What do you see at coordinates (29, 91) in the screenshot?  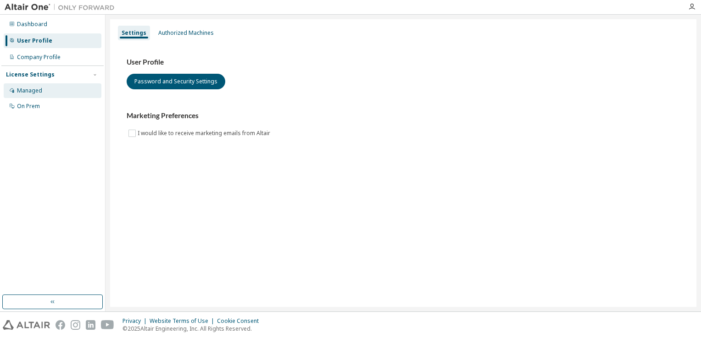 I see `div: Managed` at bounding box center [29, 91].